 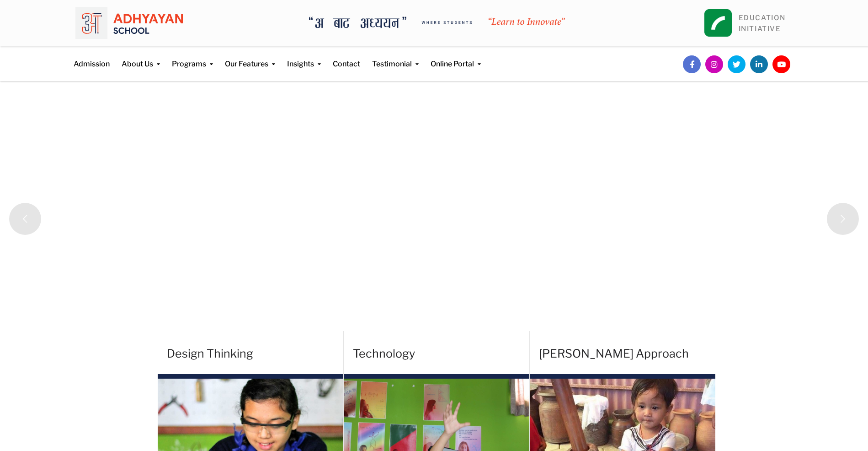 What do you see at coordinates (304, 58) in the screenshot?
I see `a: Insights` at bounding box center [304, 58].